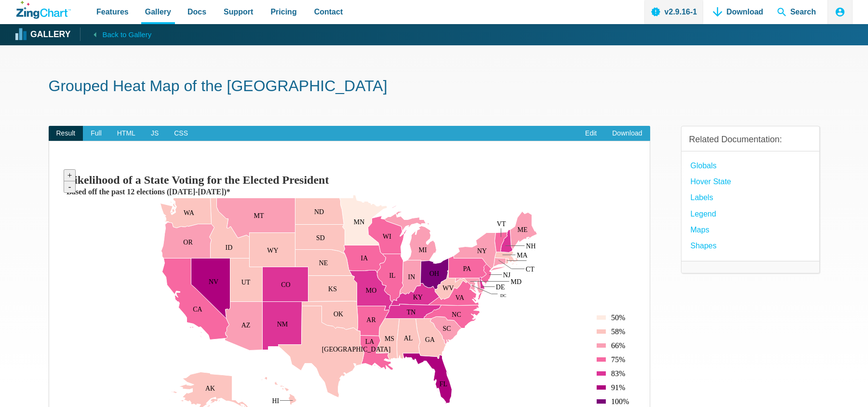 The height and width of the screenshot is (407, 868). What do you see at coordinates (116, 34) in the screenshot?
I see `a: Back to Gallery` at bounding box center [116, 34].